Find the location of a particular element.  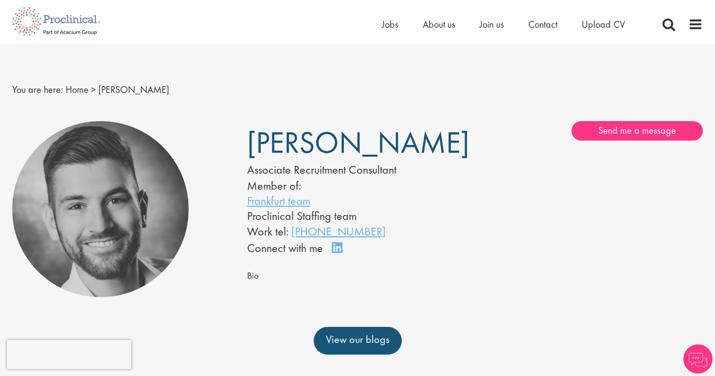

span: You are here: is located at coordinates (37, 90).